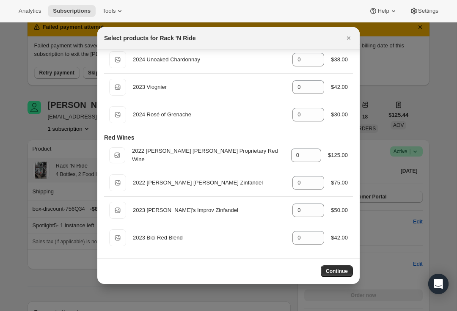 The height and width of the screenshot is (311, 457). I want to click on span: Help, so click(383, 11).